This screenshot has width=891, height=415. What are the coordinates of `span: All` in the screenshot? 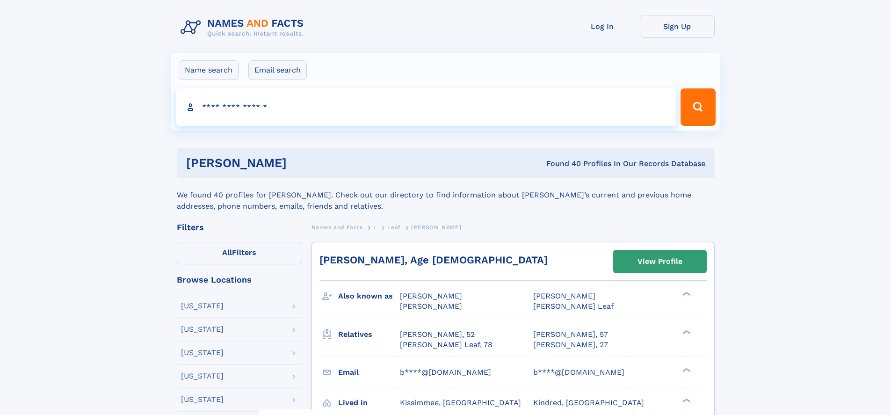 It's located at (227, 252).